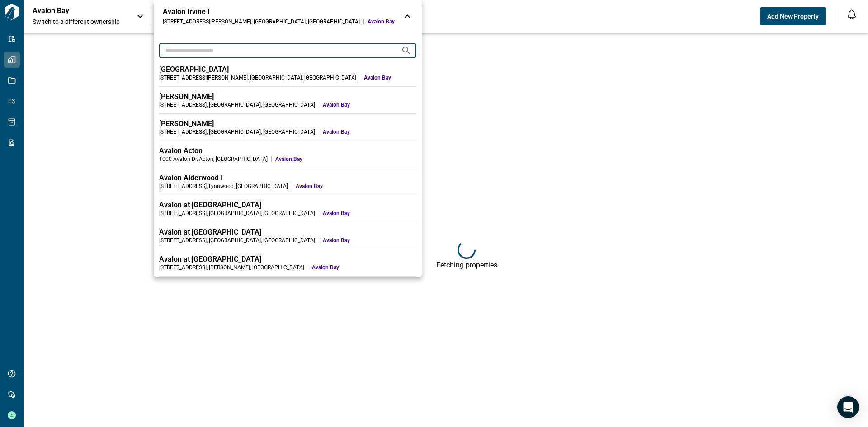 The height and width of the screenshot is (427, 868). Describe the element at coordinates (848, 407) in the screenshot. I see `div: Open Intercom Messenger` at that location.